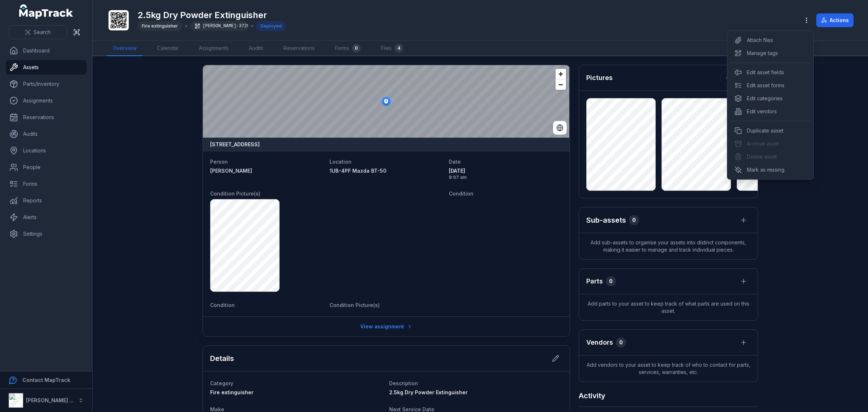  Describe the element at coordinates (770, 54) in the screenshot. I see `div: Manage tags` at that location.